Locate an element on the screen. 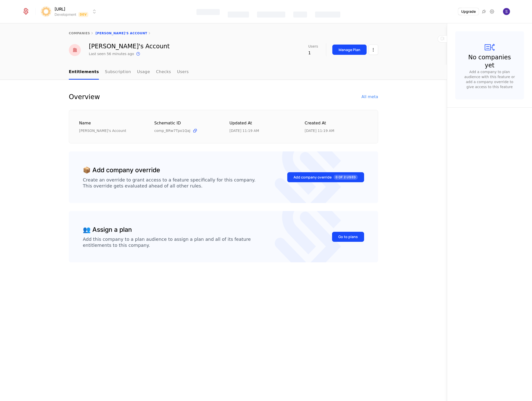  button: Upgrade is located at coordinates (469, 12).